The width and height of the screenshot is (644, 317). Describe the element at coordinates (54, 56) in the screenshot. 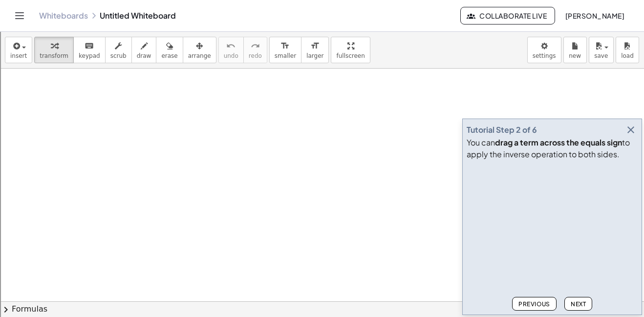

I see `span: transform` at that location.